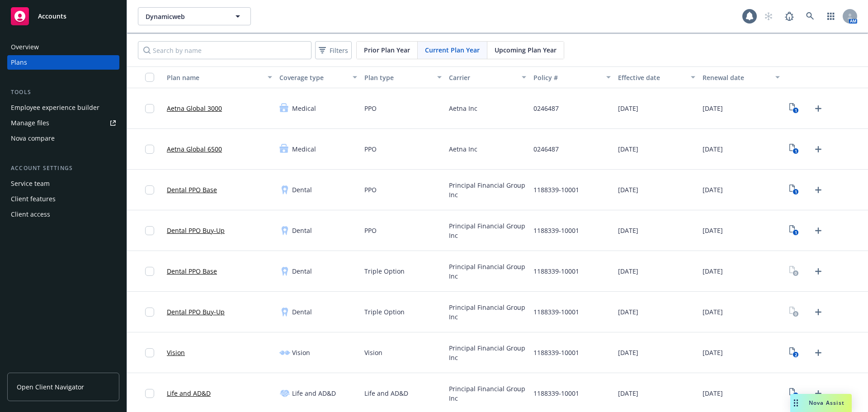 Image resolution: width=868 pixels, height=412 pixels. I want to click on button: Coverage type, so click(318, 77).